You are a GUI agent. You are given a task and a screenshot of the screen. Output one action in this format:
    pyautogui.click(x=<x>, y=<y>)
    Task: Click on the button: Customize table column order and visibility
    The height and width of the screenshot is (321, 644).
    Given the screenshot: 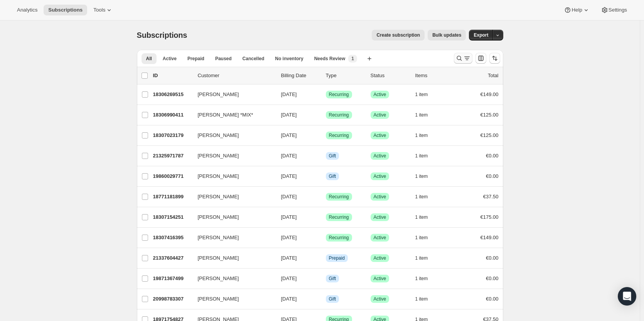 What is the action you would take?
    pyautogui.click(x=481, y=58)
    